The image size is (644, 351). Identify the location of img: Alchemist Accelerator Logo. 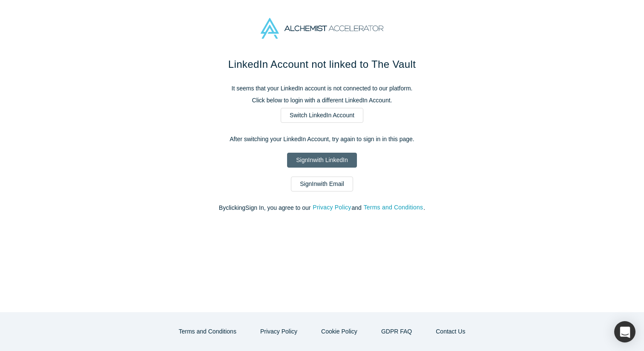
(322, 28).